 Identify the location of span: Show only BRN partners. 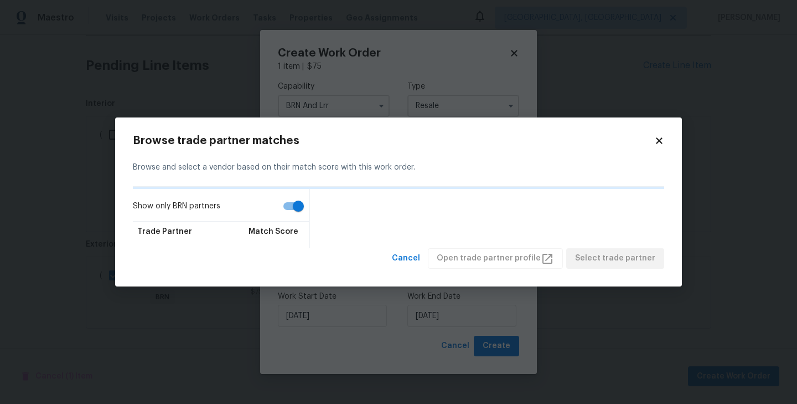
(177, 206).